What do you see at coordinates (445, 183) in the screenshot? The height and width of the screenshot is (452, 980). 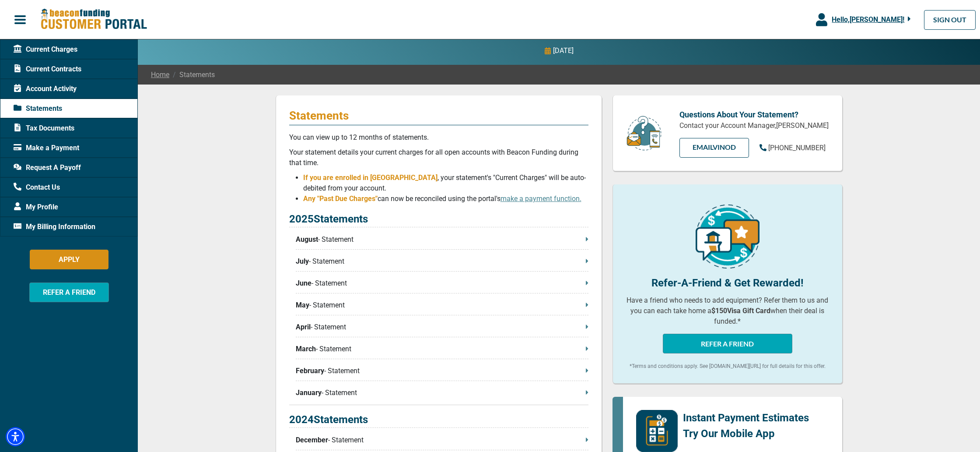 I see `span: , your statement's "Current Charges" will be auto-debited from your account.` at bounding box center [445, 183].